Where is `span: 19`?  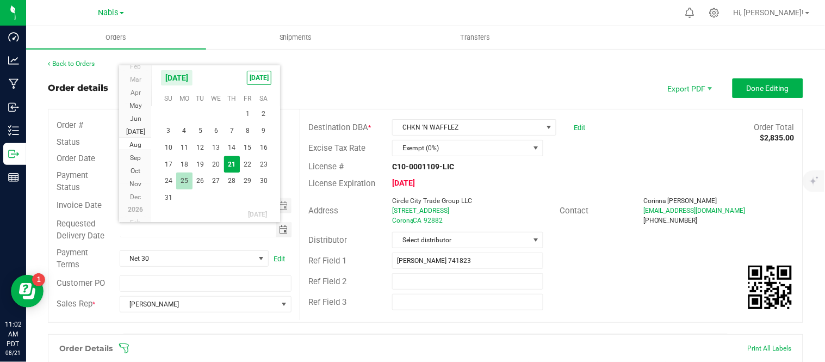 span: 19 is located at coordinates (200, 164).